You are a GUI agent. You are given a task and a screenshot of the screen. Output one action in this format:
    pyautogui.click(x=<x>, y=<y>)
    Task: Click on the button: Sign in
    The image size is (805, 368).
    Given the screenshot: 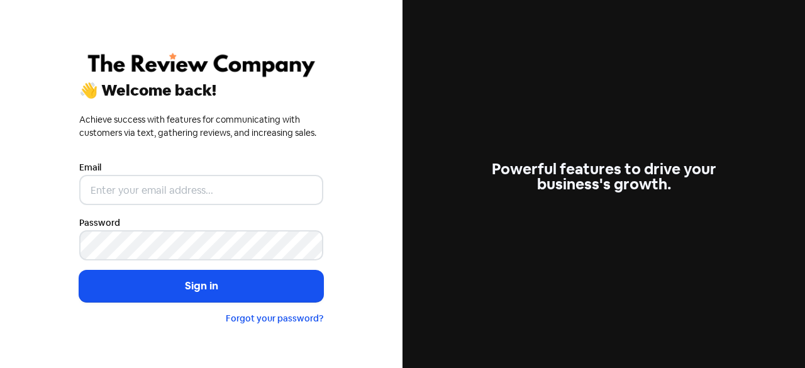 What is the action you would take?
    pyautogui.click(x=201, y=286)
    